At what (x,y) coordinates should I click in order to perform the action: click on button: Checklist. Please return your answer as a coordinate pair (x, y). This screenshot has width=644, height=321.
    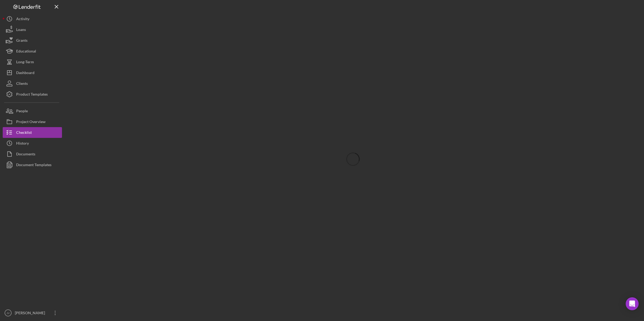
    Looking at the image, I should click on (33, 132).